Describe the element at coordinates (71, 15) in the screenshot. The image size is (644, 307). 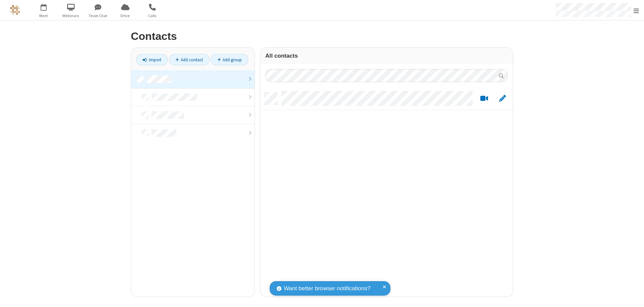
I see `span: Webinars` at that location.